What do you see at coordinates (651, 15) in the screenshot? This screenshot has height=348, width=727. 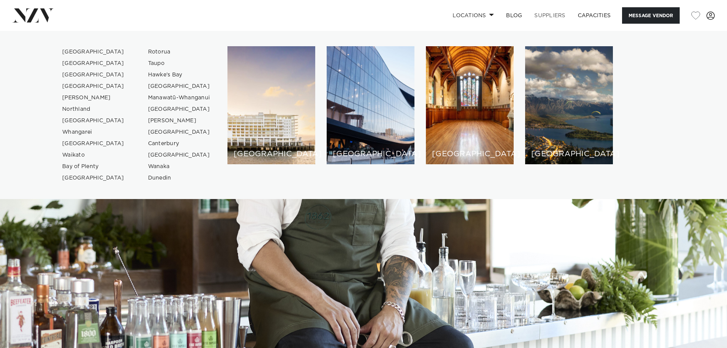 I see `button: Message Vendor` at bounding box center [651, 15].